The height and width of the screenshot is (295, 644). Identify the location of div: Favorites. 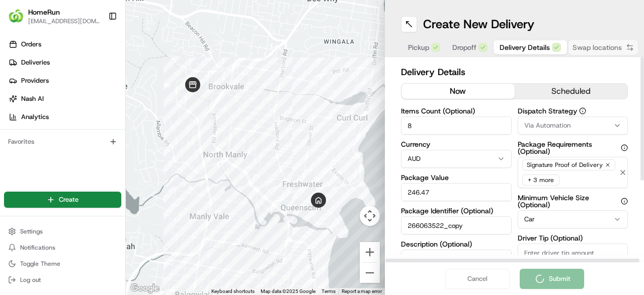
(62, 142).